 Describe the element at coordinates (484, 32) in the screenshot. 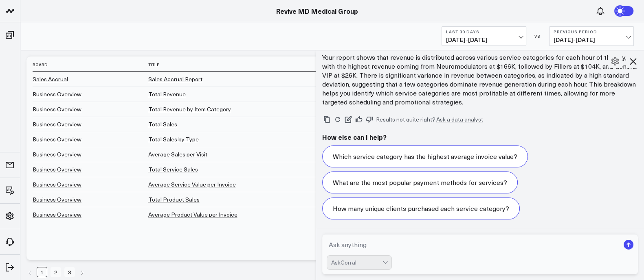

I see `b: Last 30 Days` at that location.